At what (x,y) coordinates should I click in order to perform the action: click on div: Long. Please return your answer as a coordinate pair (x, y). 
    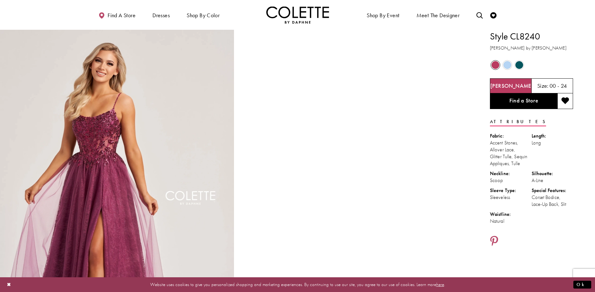
    Looking at the image, I should click on (552, 143).